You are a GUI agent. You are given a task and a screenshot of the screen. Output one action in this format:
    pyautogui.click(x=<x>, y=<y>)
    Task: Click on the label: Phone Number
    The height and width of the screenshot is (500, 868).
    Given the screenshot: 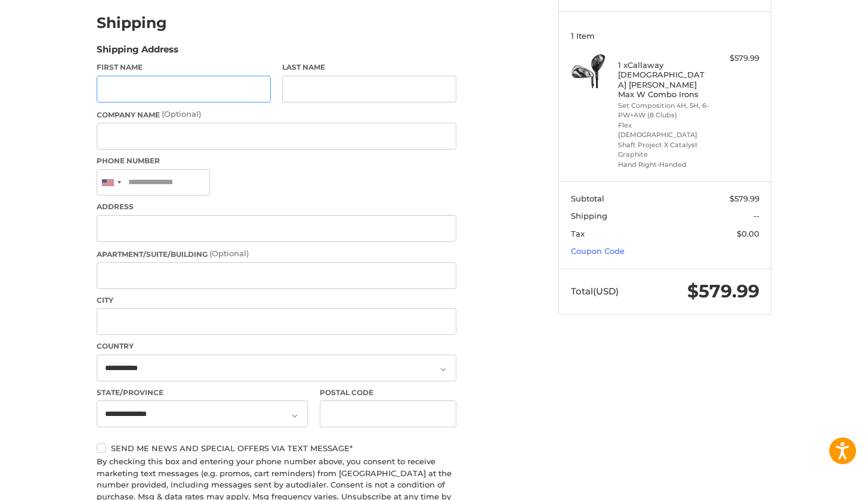 What is the action you would take?
    pyautogui.click(x=276, y=161)
    